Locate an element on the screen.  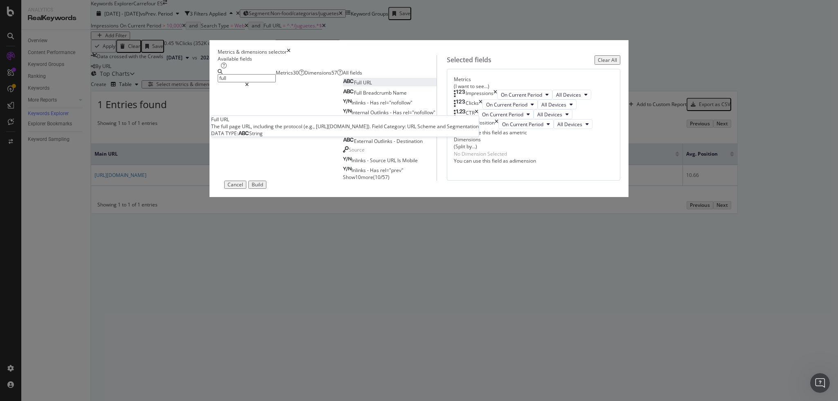
div: Clear All is located at coordinates (607, 60).